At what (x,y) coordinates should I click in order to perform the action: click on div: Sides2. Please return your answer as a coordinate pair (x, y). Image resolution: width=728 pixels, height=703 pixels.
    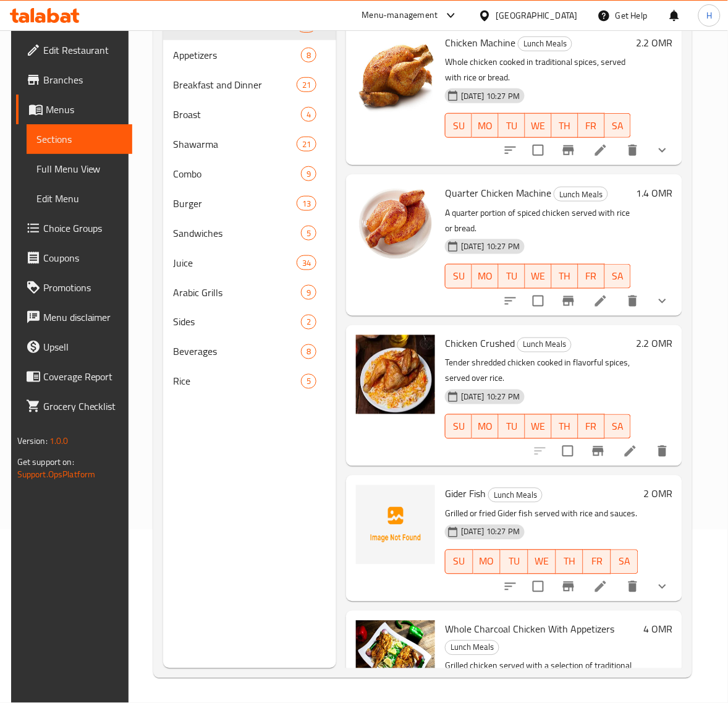
    Looking at the image, I should click on (250, 322).